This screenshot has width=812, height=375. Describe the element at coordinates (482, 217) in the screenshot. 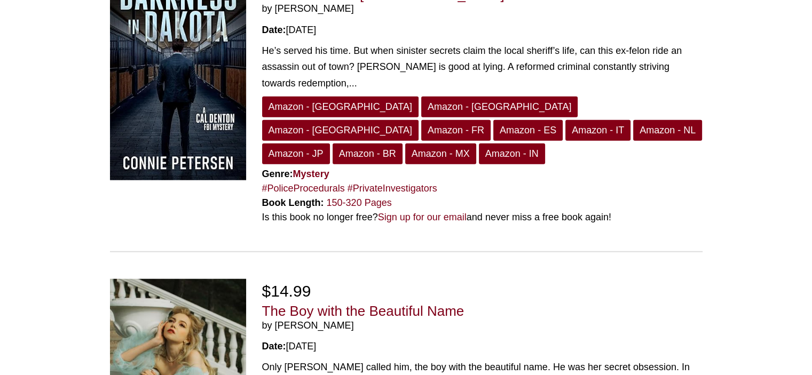

I see `div: Is this book no longer free? and never miss a free book again!` at that location.